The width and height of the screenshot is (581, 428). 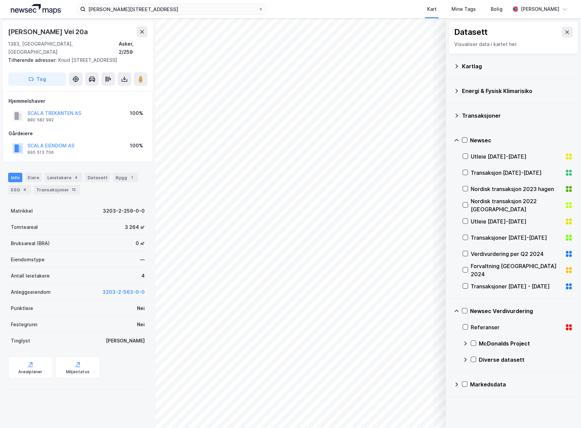 What do you see at coordinates (78, 101) in the screenshot?
I see `div: Hjemmelshaver` at bounding box center [78, 101].